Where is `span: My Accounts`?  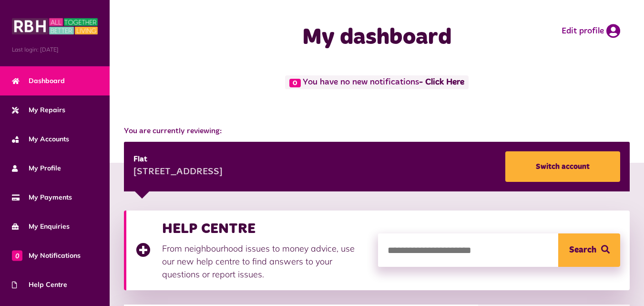 span: My Accounts is located at coordinates (40, 139).